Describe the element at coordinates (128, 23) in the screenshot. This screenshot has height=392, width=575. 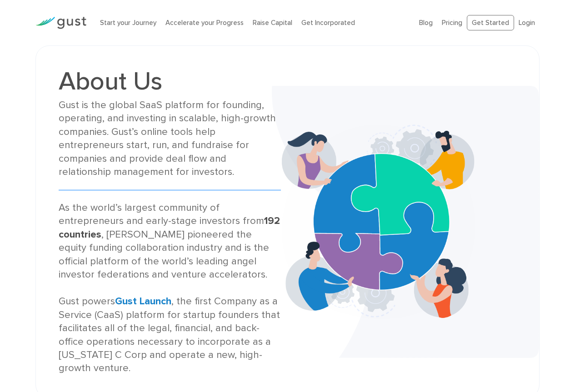
I see `a: Start your Journey` at that location.